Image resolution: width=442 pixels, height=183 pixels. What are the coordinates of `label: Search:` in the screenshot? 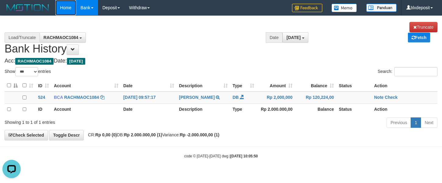 It's located at (407, 72).